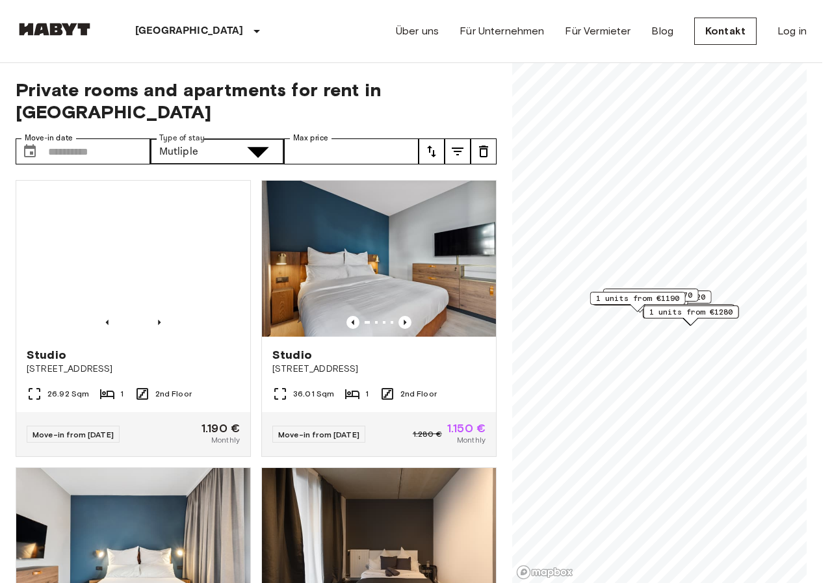 This screenshot has height=583, width=832. I want to click on a: Für Unternehmen, so click(502, 31).